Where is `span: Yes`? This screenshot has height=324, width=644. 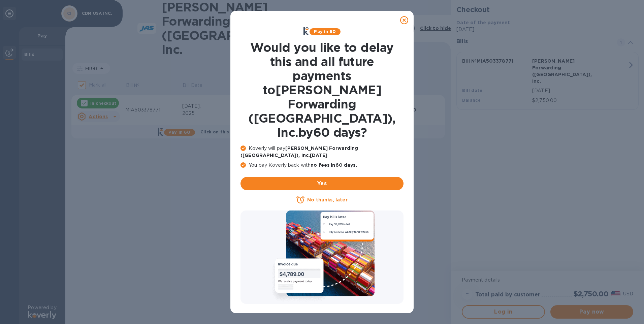
span: Yes is located at coordinates (322, 184).